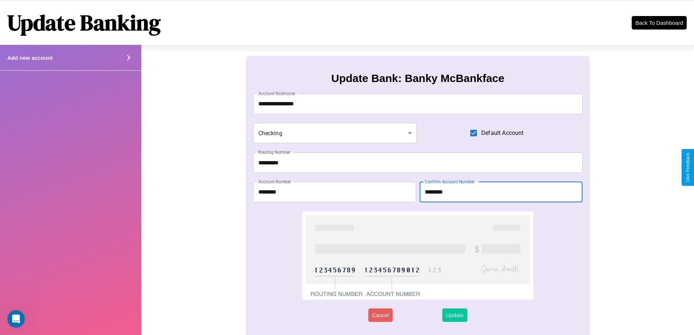 Image resolution: width=694 pixels, height=335 pixels. Describe the element at coordinates (418, 255) in the screenshot. I see `img: check` at that location.